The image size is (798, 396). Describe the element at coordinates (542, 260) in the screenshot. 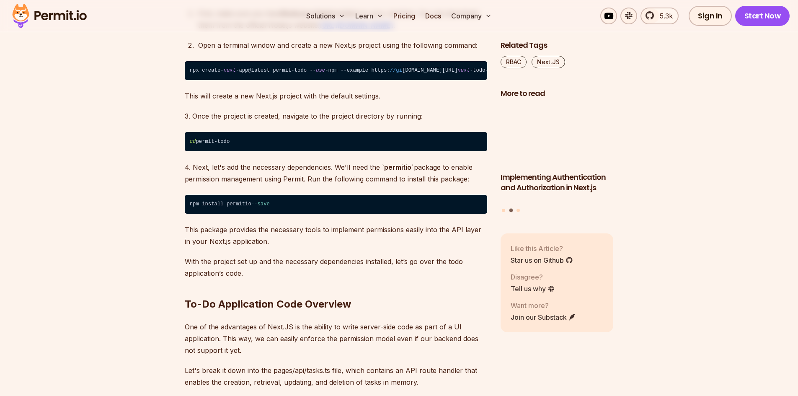

I see `a: Star us on Github` at that location.